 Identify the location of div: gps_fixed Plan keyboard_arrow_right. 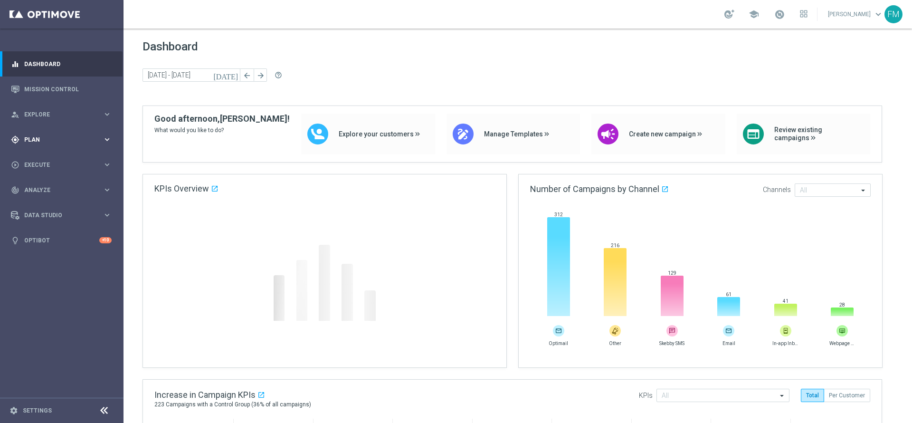
(61, 140).